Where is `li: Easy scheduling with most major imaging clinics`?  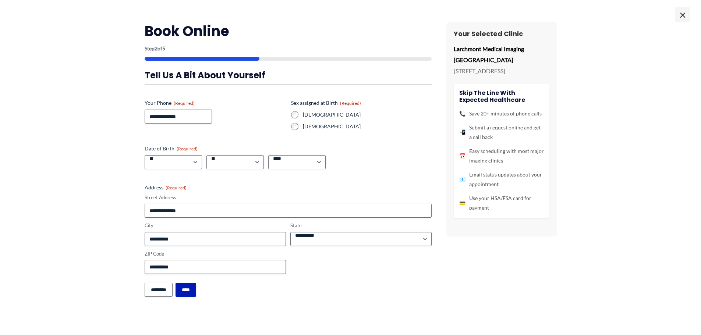 li: Easy scheduling with most major imaging clinics is located at coordinates (502, 156).